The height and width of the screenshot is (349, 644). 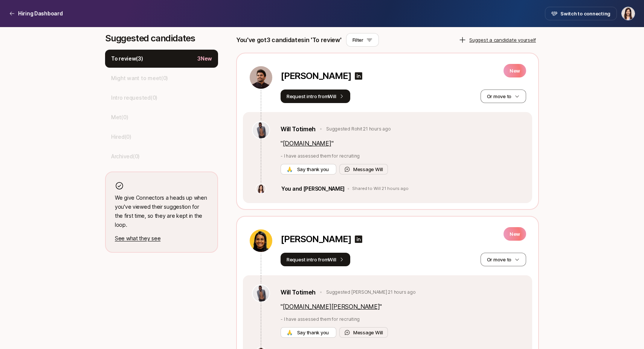 What do you see at coordinates (628, 14) in the screenshot?
I see `img: Nili Metuki` at bounding box center [628, 14].